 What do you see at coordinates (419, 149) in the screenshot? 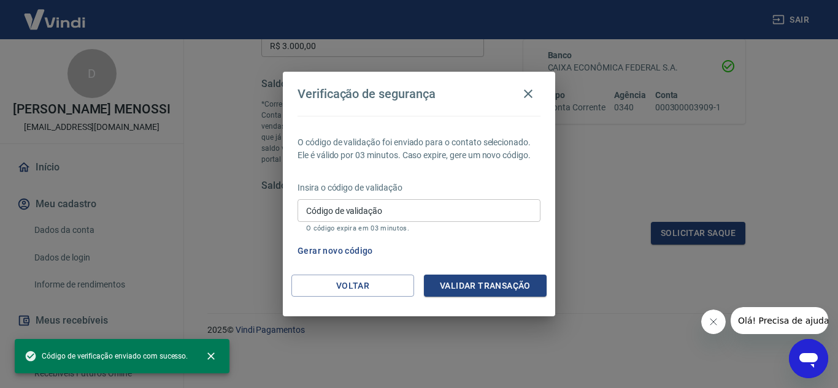
I see `p: O código de validação foi enviado para o contato selecionado. Ele é válido por 03 minutos. Caso e...` at bounding box center [419, 149].